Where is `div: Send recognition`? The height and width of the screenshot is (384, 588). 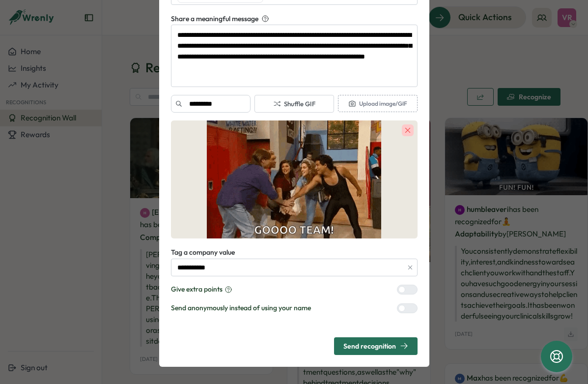
div: Send recognition is located at coordinates (376, 345).